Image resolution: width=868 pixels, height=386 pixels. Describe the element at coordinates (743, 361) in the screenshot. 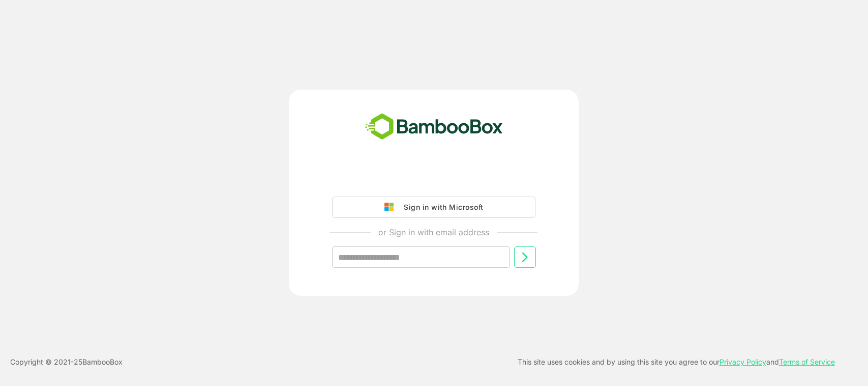

I see `a: Privacy Policy` at that location.